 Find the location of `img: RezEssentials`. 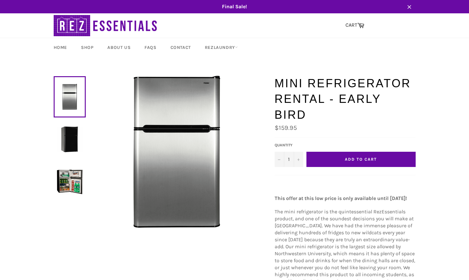

img: RezEssentials is located at coordinates (106, 25).